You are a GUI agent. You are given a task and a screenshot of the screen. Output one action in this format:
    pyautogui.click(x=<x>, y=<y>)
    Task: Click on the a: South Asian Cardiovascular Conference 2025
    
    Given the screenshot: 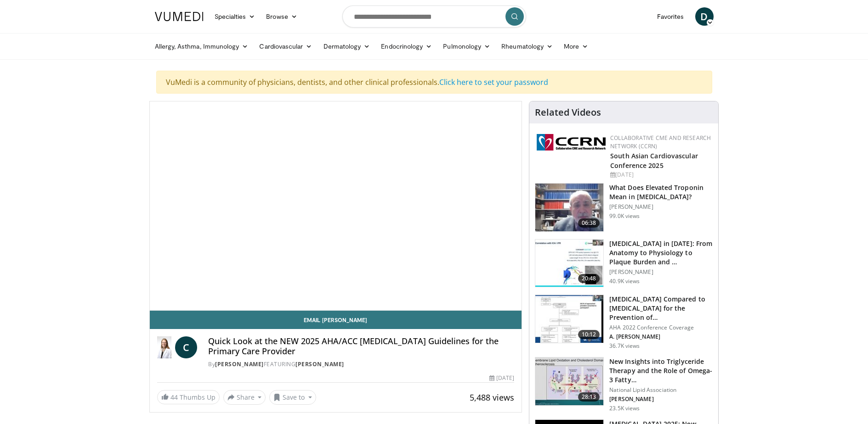 What is the action you would take?
    pyautogui.click(x=654, y=161)
    